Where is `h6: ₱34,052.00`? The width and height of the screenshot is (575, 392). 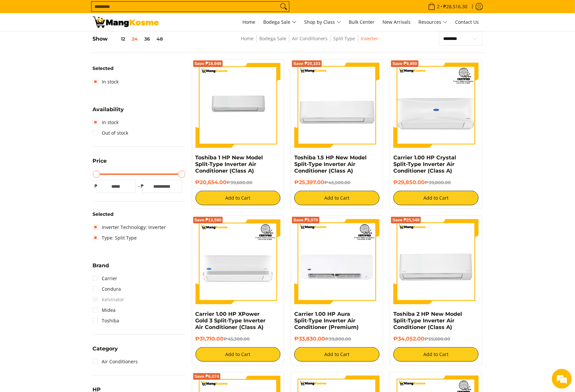
h6: ₱34,052.00 is located at coordinates (436, 339).